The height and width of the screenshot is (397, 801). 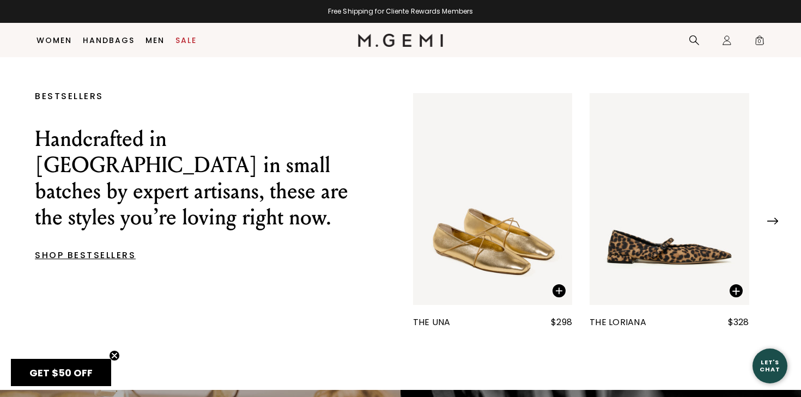 I want to click on p: SHOP BESTSELLERS, so click(x=198, y=256).